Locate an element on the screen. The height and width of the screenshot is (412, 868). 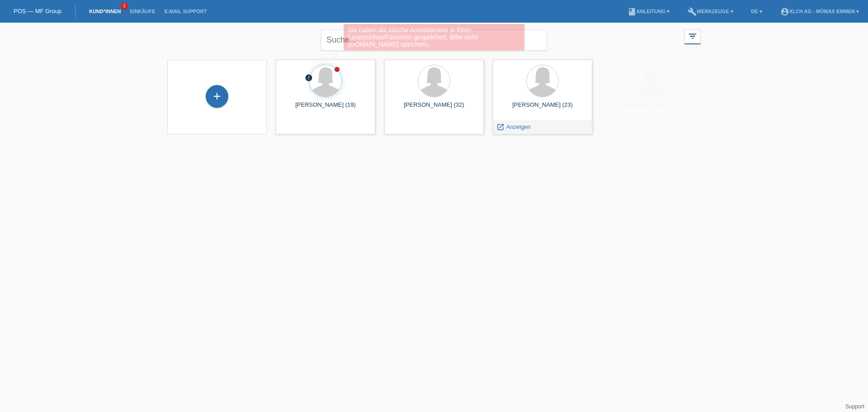
a: account_circleXLCH AG - Mömax Emmen ▾ is located at coordinates (820, 11).